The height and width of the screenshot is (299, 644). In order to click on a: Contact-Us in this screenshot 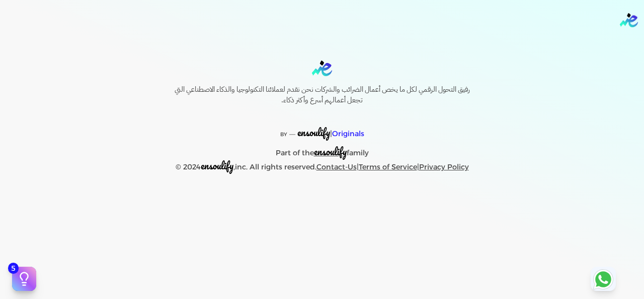, I will do `click(337, 167)`.